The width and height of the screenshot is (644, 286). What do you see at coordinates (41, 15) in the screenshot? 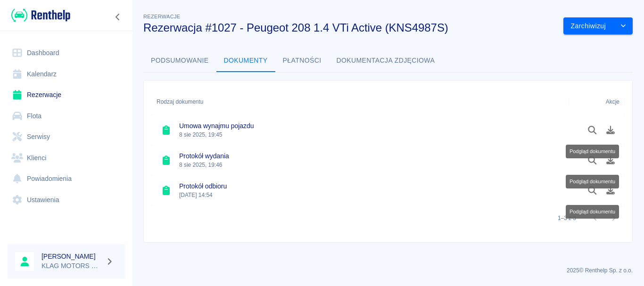
I see `img: Renthelp logo` at bounding box center [41, 15].